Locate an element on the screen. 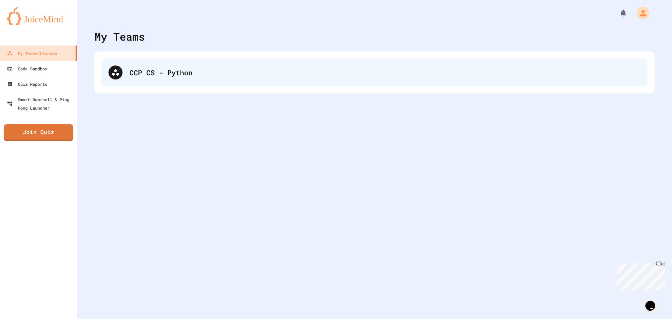  div: Chat with us now!Close is located at coordinates (26, 23).